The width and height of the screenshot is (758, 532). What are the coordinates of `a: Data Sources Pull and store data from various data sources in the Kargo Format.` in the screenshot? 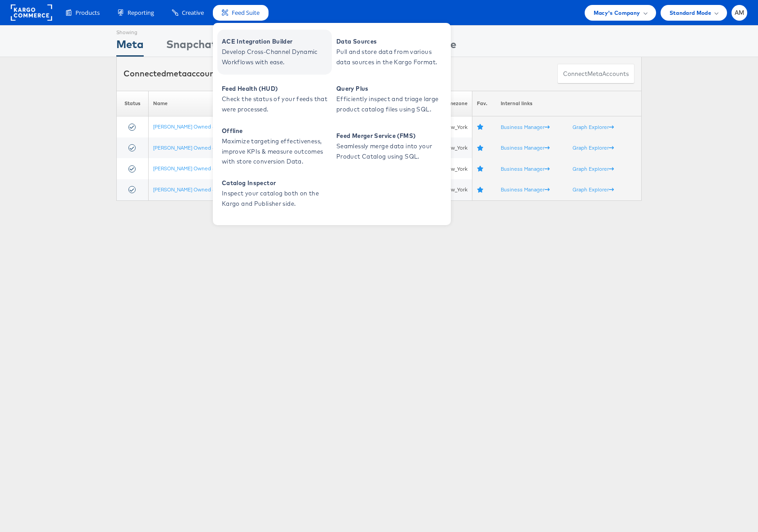 It's located at (389, 52).